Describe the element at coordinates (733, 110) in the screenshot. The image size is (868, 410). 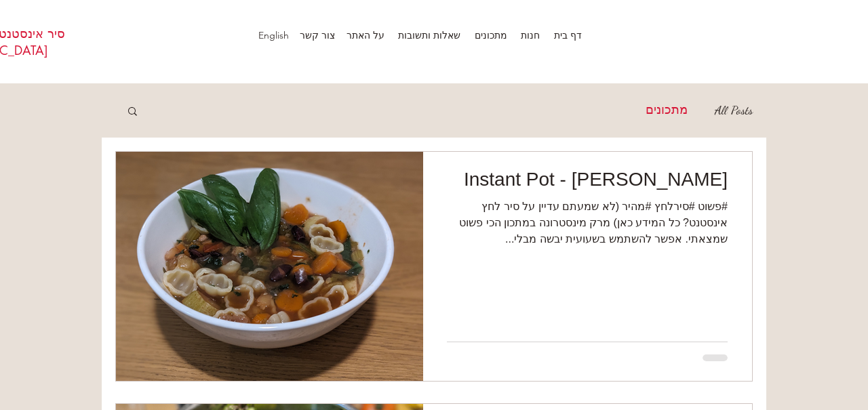
I see `a: All Posts` at that location.